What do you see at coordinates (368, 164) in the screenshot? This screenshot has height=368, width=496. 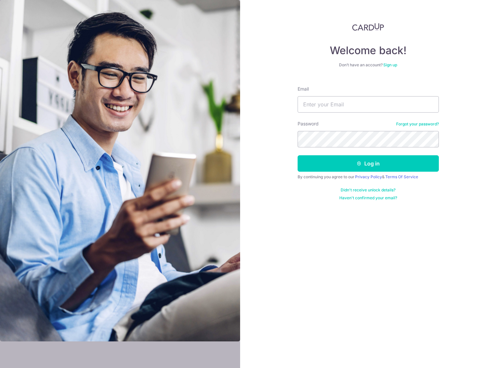 I see `button: Log in` at bounding box center [368, 164].